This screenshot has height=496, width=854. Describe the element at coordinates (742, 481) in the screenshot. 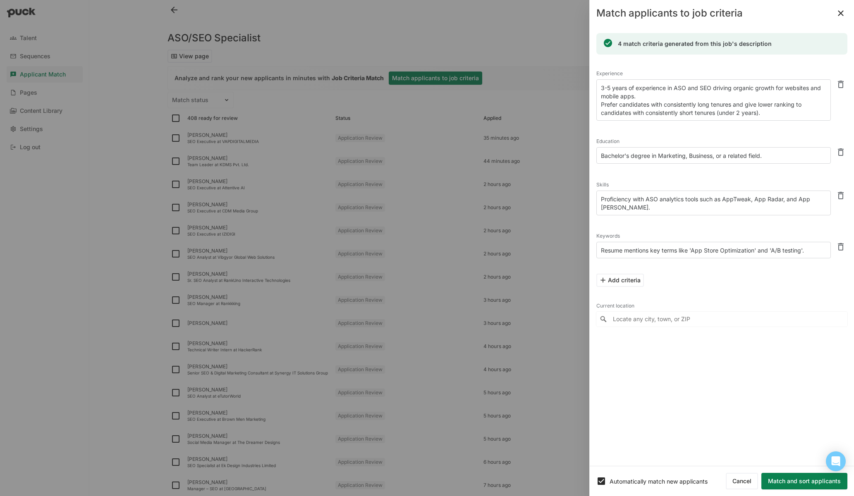

I see `button: Cancel` at that location.